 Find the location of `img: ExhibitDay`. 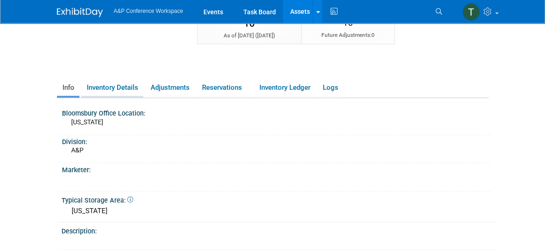

img: ExhibitDay is located at coordinates (80, 12).